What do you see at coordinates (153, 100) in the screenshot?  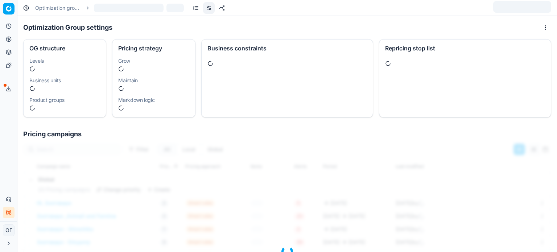 I see `dt: Markdown logic` at bounding box center [153, 100].